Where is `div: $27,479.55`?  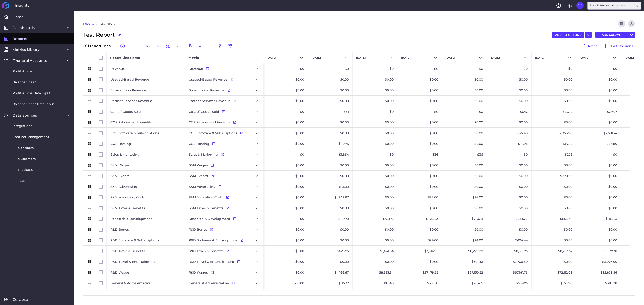
div: $27,479.55 is located at coordinates (420, 272).